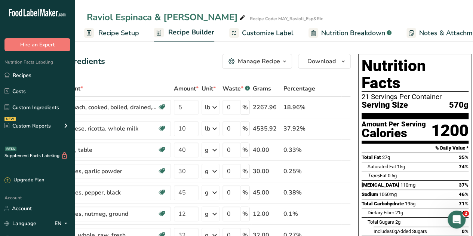 This screenshot has height=236, width=473. Describe the element at coordinates (37, 45) in the screenshot. I see `button: Hire an Expert` at that location.